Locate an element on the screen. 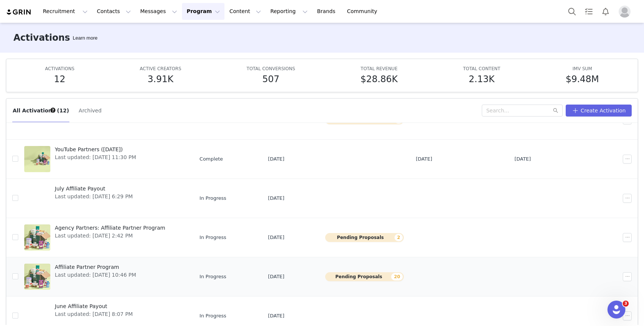 This screenshot has width=644, height=326. span: TOTAL CONTENT is located at coordinates (482, 69).